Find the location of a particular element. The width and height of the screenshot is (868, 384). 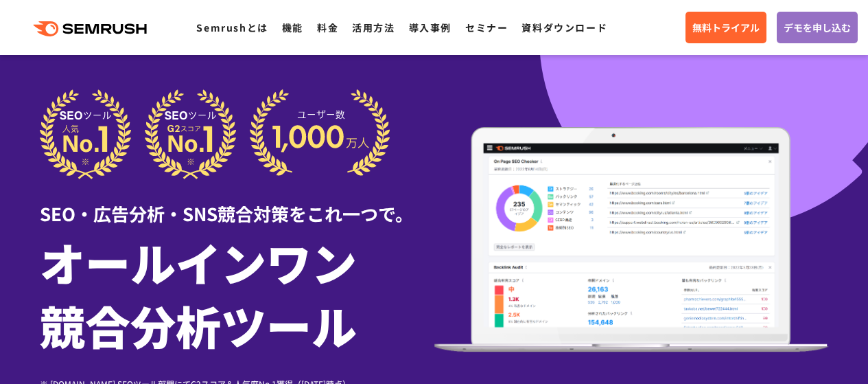

a: セミナー is located at coordinates (487, 28).